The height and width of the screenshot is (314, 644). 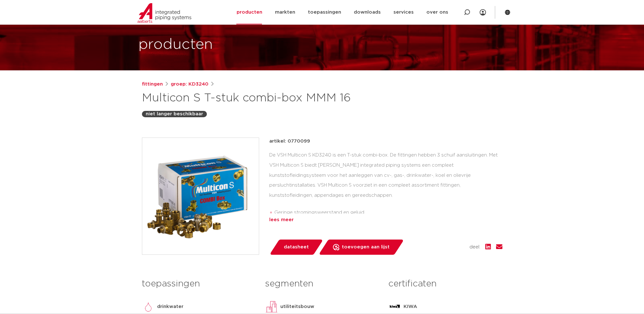 What do you see at coordinates (296, 247) in the screenshot?
I see `a: datasheet` at bounding box center [296, 247].